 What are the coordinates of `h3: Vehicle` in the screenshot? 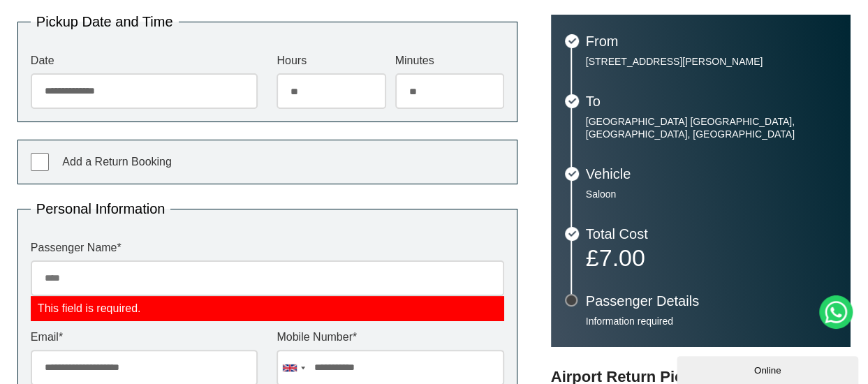 It's located at (711, 174).